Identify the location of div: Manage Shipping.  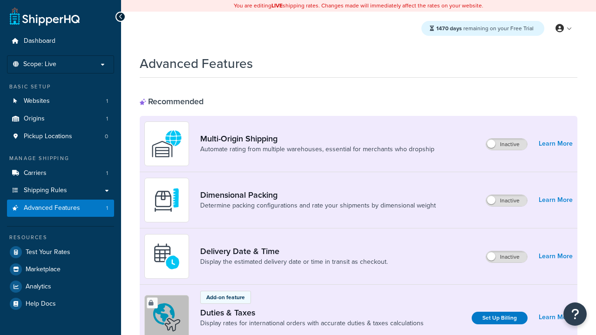
(61, 158).